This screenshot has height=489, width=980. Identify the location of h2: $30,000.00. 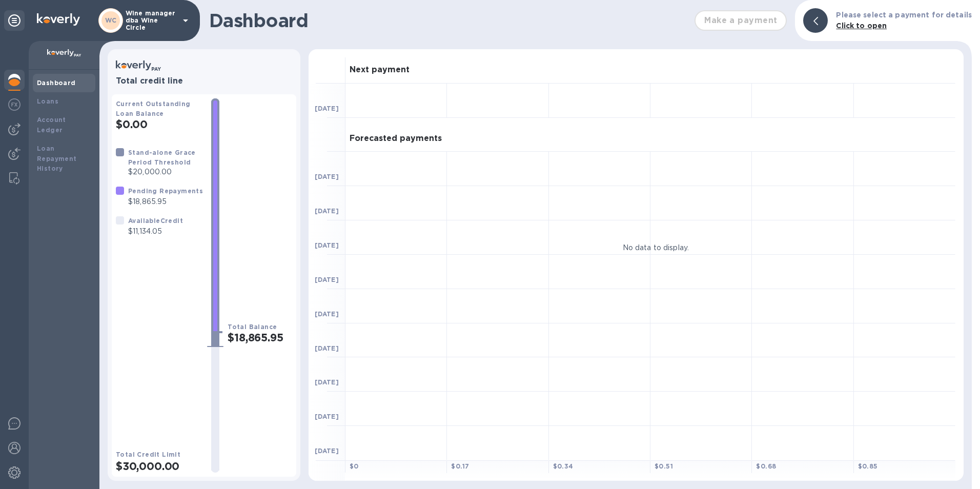
(159, 466).